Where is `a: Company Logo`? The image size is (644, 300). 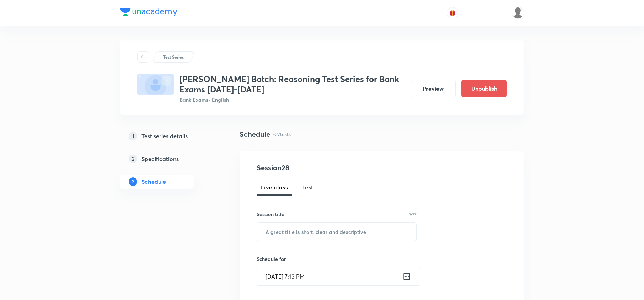
a: Company Logo is located at coordinates (149, 12).